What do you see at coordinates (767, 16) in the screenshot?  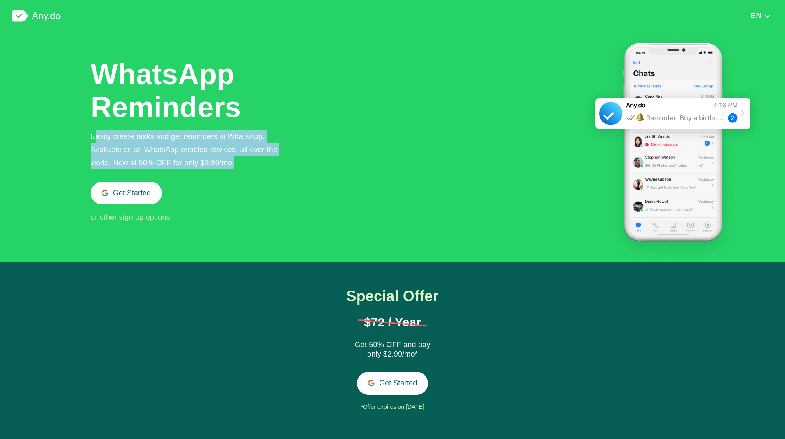 I see `img: down` at bounding box center [767, 16].